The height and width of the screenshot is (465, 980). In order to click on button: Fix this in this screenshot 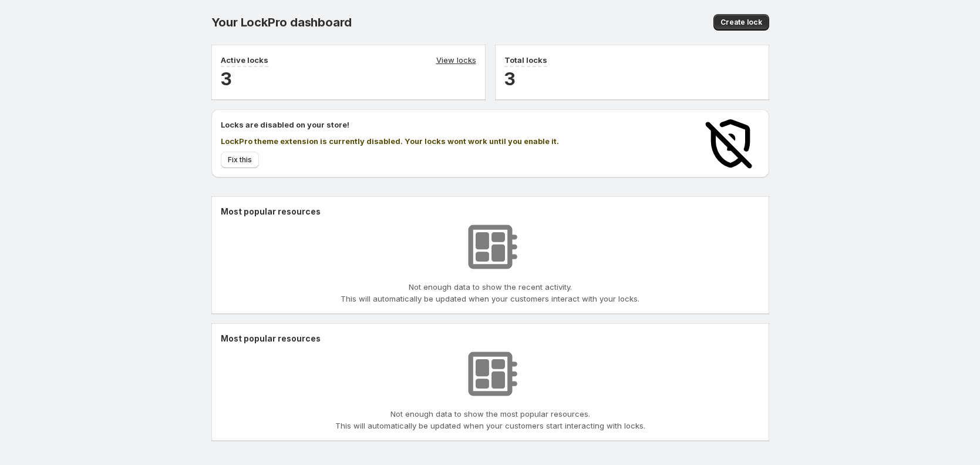, I will do `click(240, 160)`.